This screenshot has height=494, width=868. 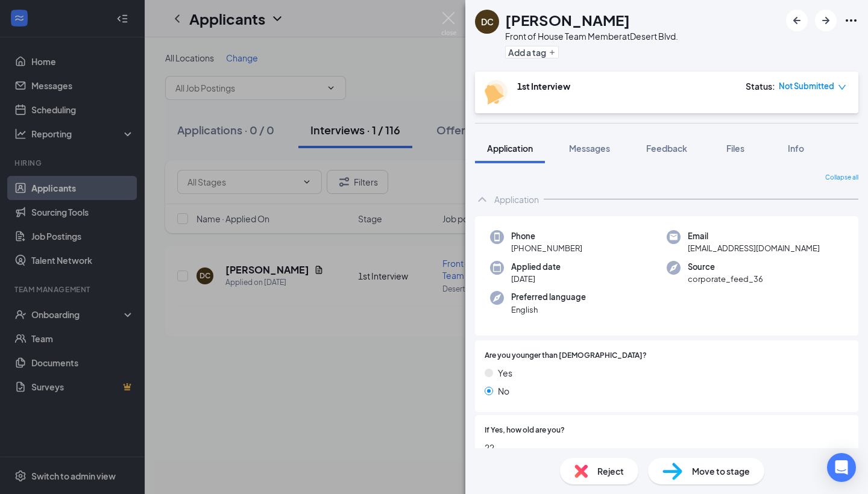 I want to click on span: down, so click(x=842, y=87).